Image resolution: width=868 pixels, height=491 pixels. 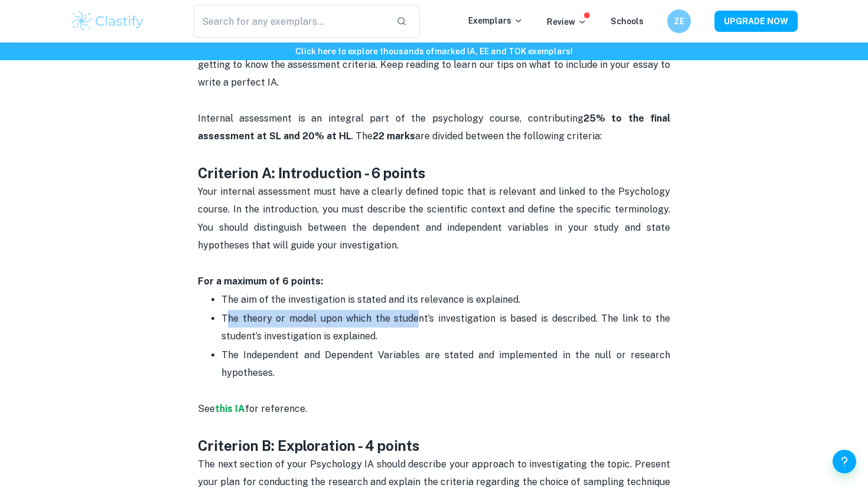 What do you see at coordinates (844, 461) in the screenshot?
I see `button: Help and Feedback` at bounding box center [844, 461].